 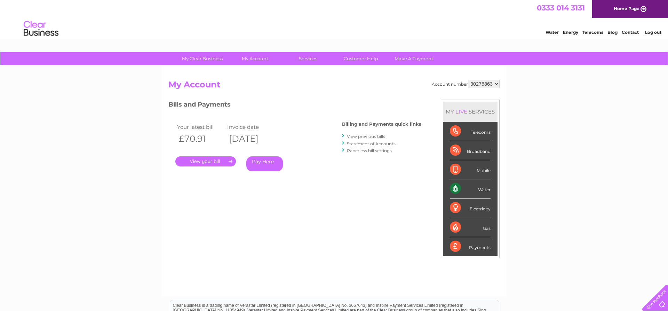 I want to click on td: Your latest bill, so click(x=200, y=127).